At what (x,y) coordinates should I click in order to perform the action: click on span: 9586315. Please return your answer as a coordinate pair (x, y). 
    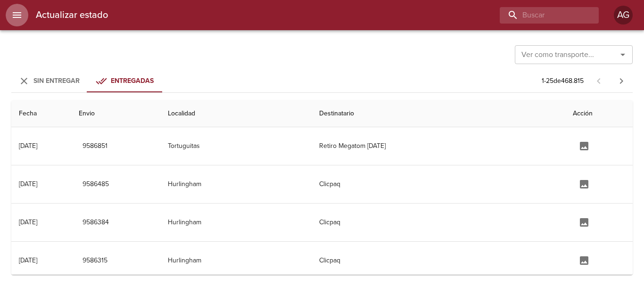
    Looking at the image, I should click on (94, 261).